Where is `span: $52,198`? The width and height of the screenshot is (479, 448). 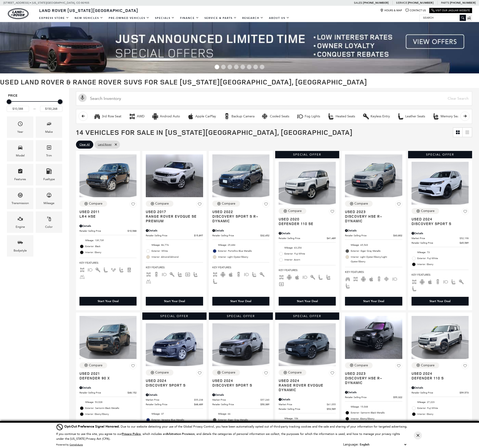 span: $52,198 is located at coordinates (464, 238).